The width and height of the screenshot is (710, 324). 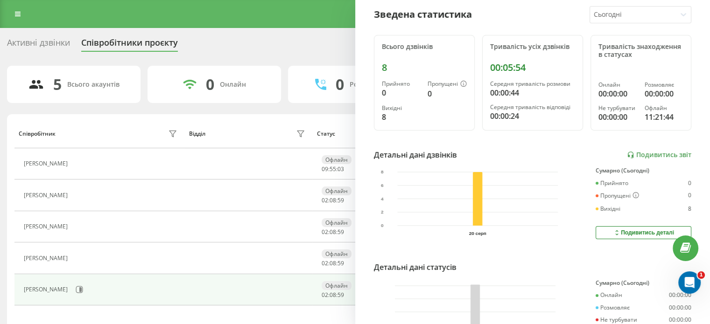 I want to click on text: 2, so click(x=382, y=212).